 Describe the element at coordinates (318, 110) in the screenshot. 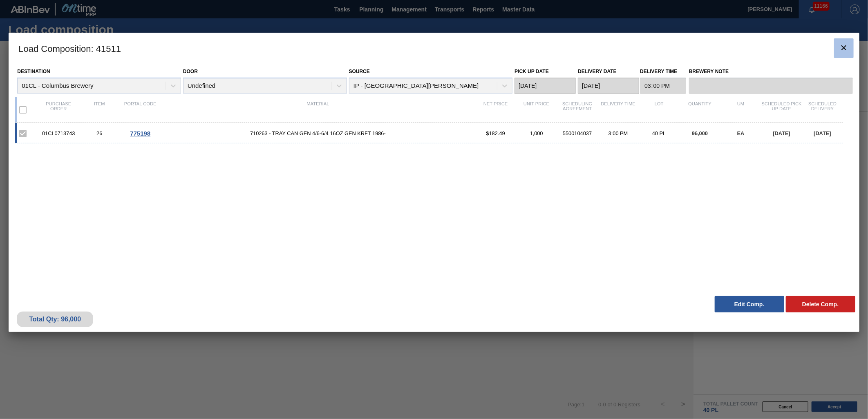

I see `div: Material` at that location.